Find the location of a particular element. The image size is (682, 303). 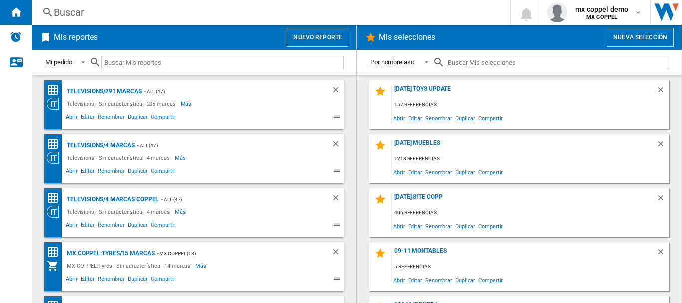

div: 09-11 MONTABLES is located at coordinates (523, 254).